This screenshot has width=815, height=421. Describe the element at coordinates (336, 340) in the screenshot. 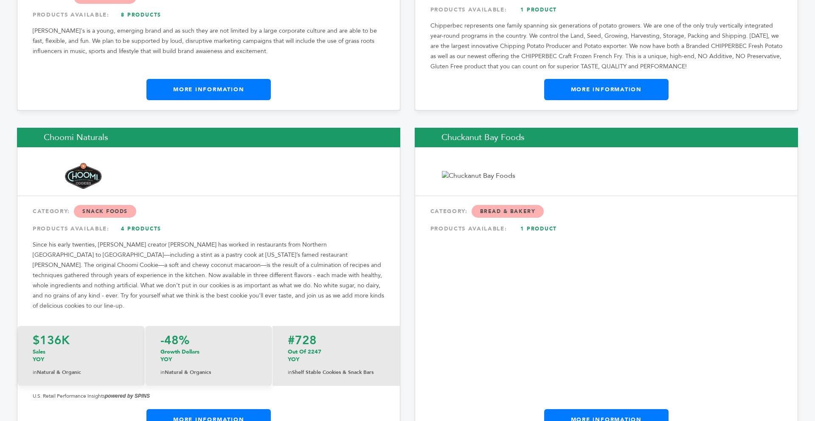

I see `p: #728` at that location.